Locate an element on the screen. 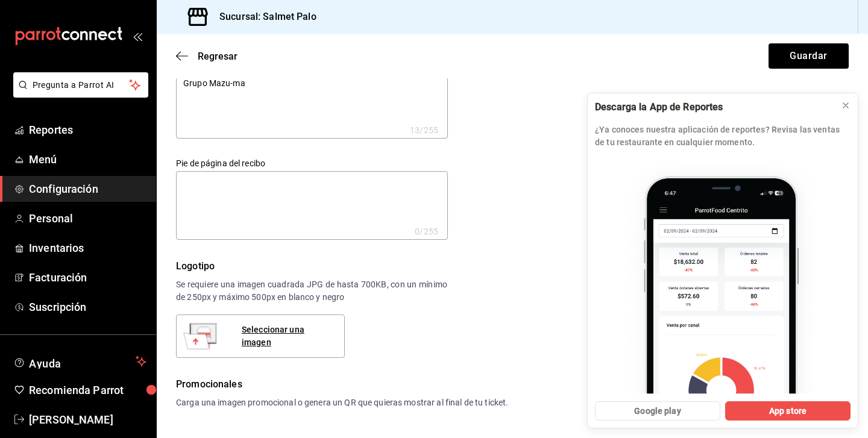 The width and height of the screenshot is (868, 438). button: Guardar is located at coordinates (808, 56).